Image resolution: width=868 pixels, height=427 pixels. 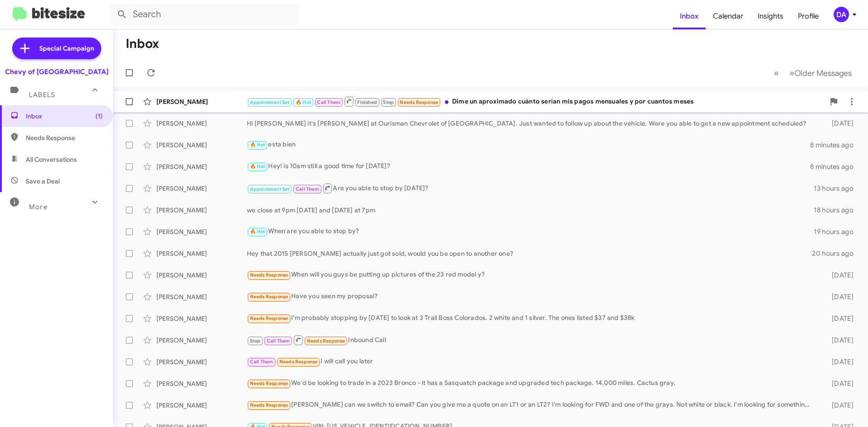 I want to click on div: 20 hours ago, so click(x=836, y=254).